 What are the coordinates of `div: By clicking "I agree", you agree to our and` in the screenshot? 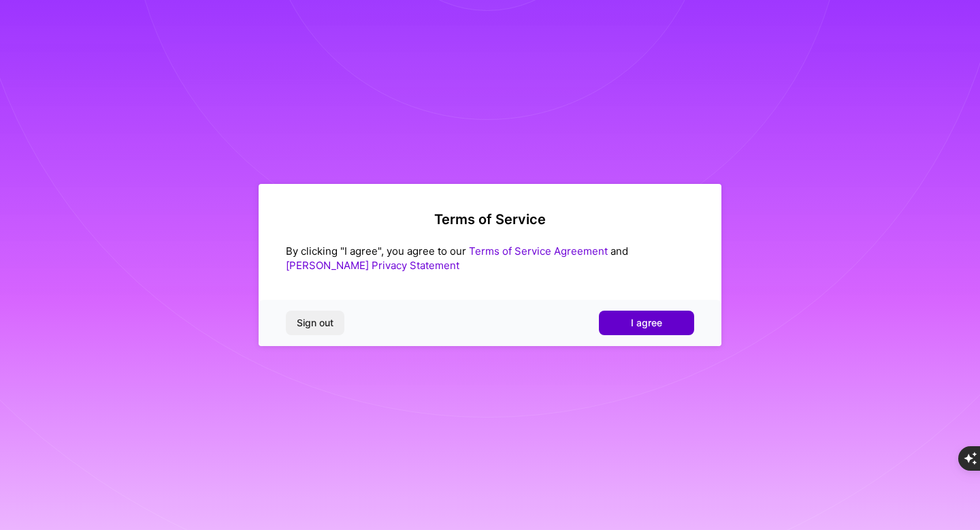 It's located at (490, 258).